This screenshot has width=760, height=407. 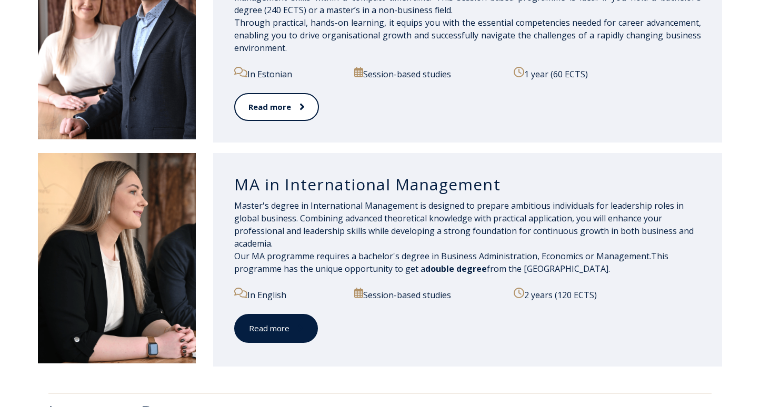 I want to click on span: double degree, so click(x=456, y=269).